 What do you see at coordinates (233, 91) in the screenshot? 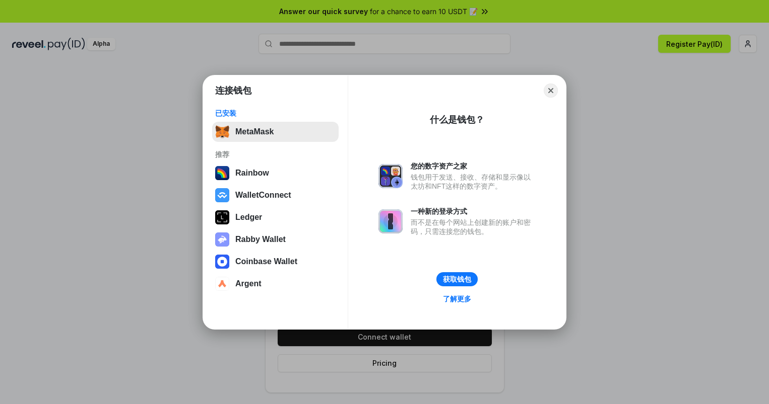
I see `h1: 连接钱包` at bounding box center [233, 91].